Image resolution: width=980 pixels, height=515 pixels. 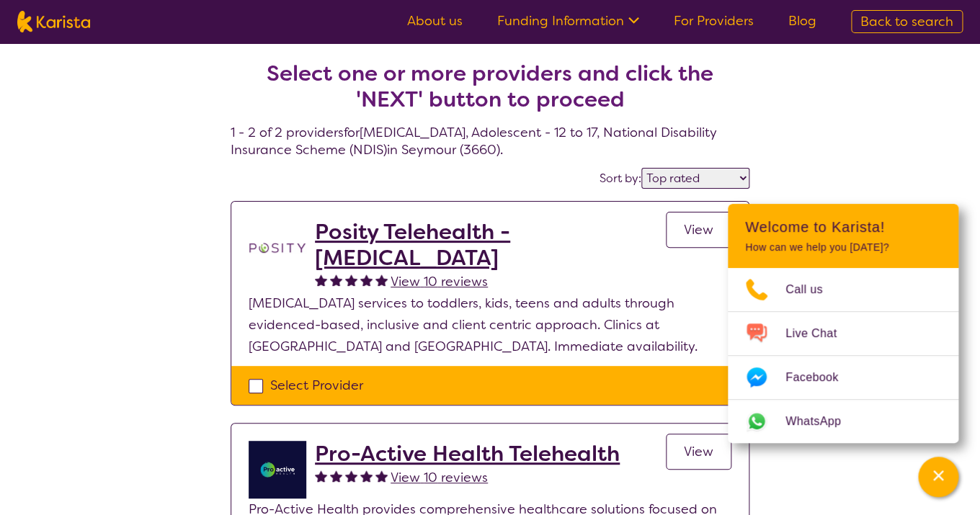 I want to click on h2: Pro-Active Health Telehealth, so click(x=467, y=454).